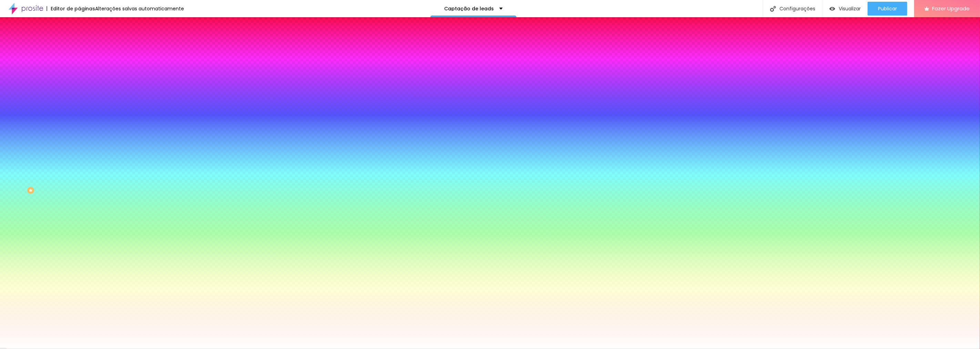 The height and width of the screenshot is (349, 980). I want to click on button: Visualizar, so click(845, 8).